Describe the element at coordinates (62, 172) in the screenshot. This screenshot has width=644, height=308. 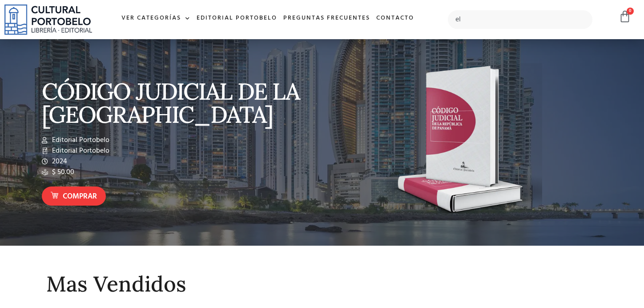
I see `span: $ 50.00` at that location.